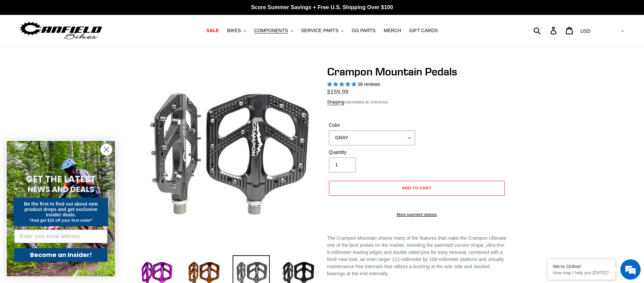  Describe the element at coordinates (322, 30) in the screenshot. I see `button: SERVICE PARTS` at that location.